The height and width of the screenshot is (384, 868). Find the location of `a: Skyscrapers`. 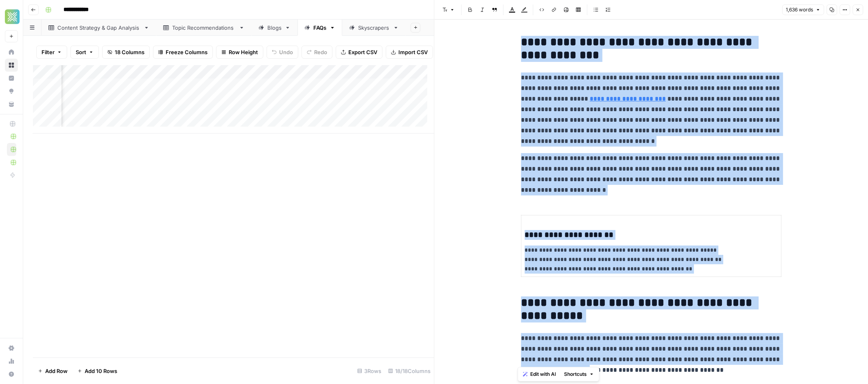

a: Skyscrapers is located at coordinates (374, 28).